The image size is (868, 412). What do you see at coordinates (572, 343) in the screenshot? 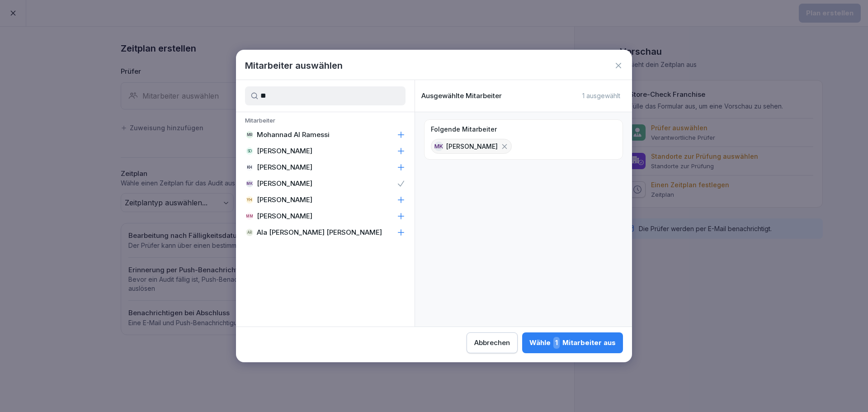
I see `button: Wähle1Mitarbeiter aus` at bounding box center [572, 343].